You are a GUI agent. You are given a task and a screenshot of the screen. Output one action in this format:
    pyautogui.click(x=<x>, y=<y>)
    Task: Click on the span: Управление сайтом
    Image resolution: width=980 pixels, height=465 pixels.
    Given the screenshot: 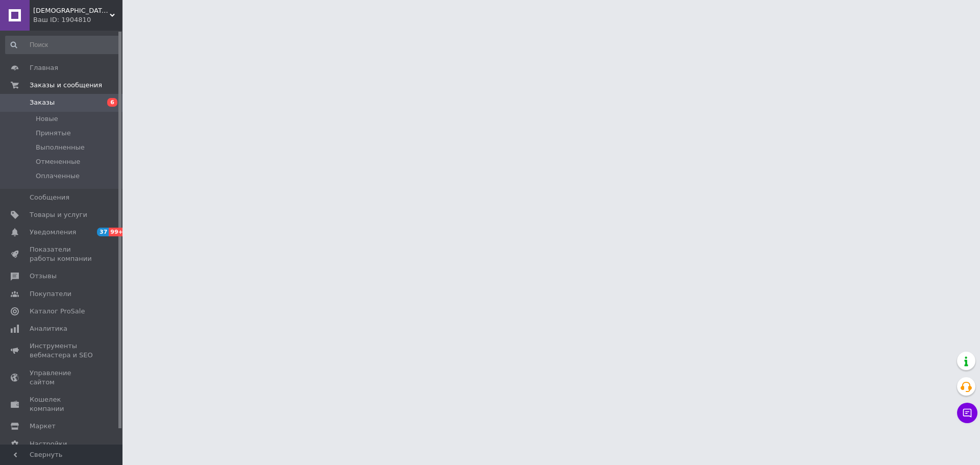 What is the action you would take?
    pyautogui.click(x=62, y=377)
    